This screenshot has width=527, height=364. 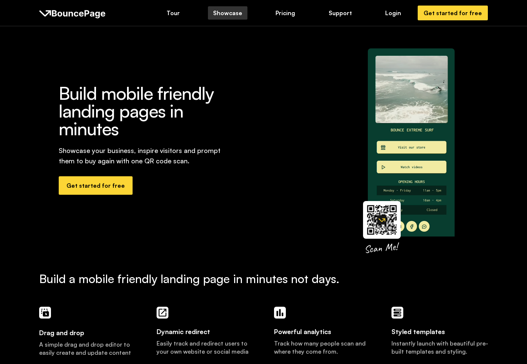 What do you see at coordinates (183, 331) in the screenshot?
I see `h5: Dynamic redirect` at bounding box center [183, 331].